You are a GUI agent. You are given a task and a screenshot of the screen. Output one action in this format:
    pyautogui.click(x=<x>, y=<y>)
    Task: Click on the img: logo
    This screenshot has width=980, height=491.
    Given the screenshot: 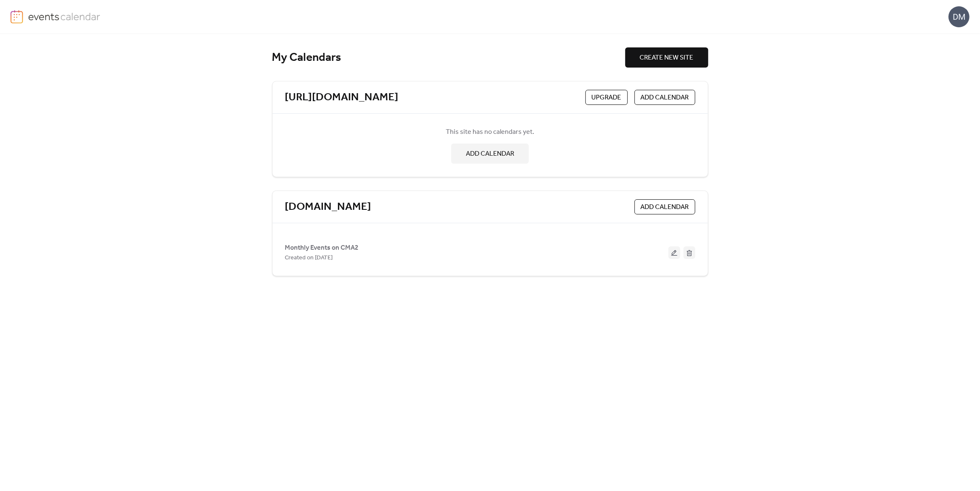 What is the action you would take?
    pyautogui.click(x=17, y=17)
    